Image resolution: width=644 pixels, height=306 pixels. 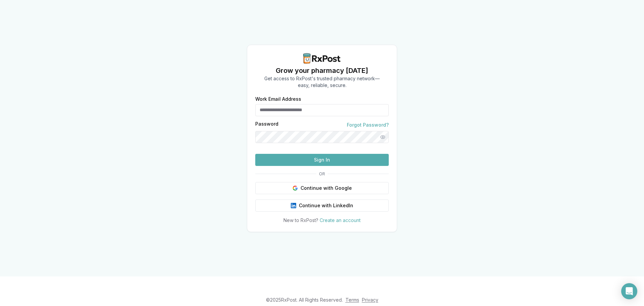 I want to click on label: Work Email Address, so click(x=322, y=99).